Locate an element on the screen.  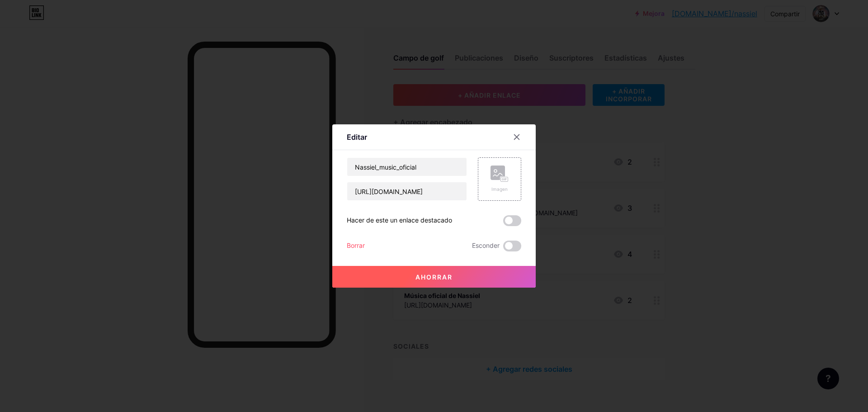
font: Esconder is located at coordinates (486, 245).